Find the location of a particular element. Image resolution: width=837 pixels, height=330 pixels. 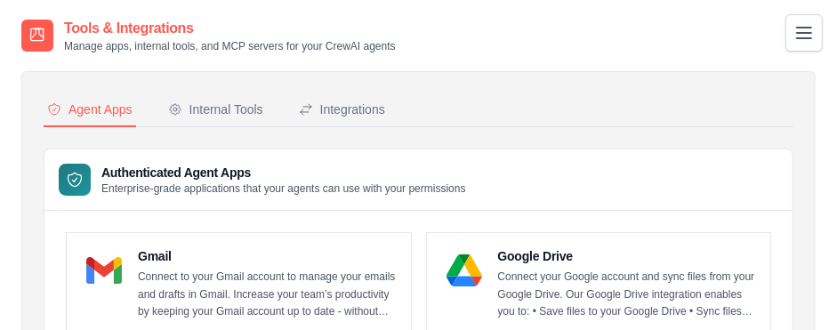

img: Google Drive Logo is located at coordinates (464, 270).